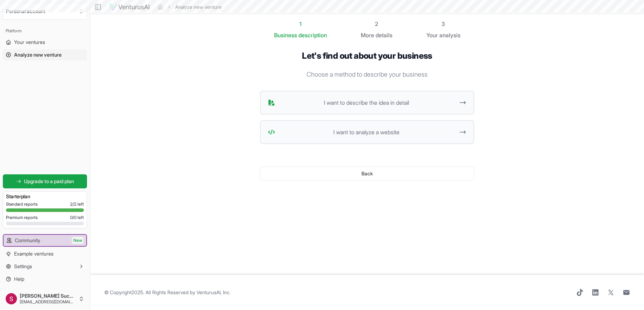  Describe the element at coordinates (38, 55) in the screenshot. I see `span: Analyze new venture` at that location.